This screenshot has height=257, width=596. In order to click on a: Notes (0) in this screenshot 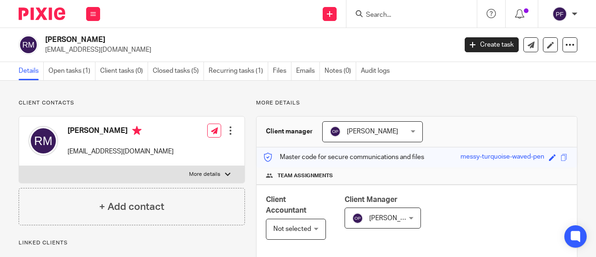, I will do `click(341, 71)`.